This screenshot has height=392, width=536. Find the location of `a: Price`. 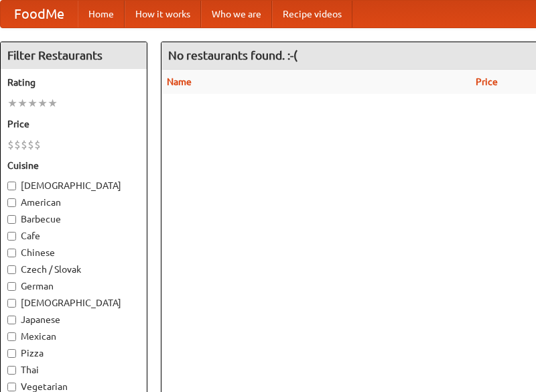

a: Price is located at coordinates (486, 81).